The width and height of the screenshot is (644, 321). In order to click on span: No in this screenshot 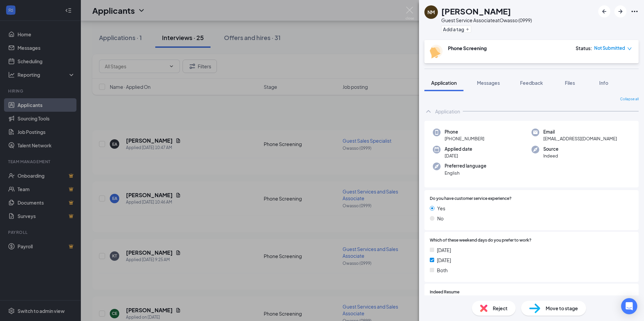, I will do `click(440, 219)`.